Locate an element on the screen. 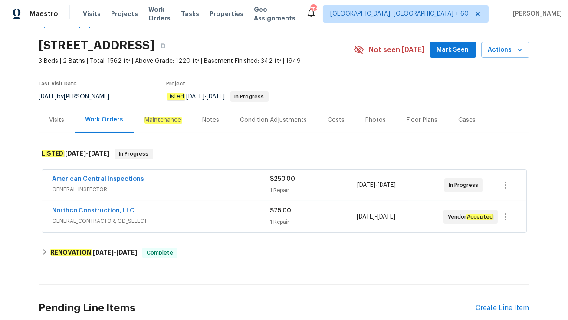 The image size is (568, 320). span: Geo Assignments is located at coordinates (275, 14).